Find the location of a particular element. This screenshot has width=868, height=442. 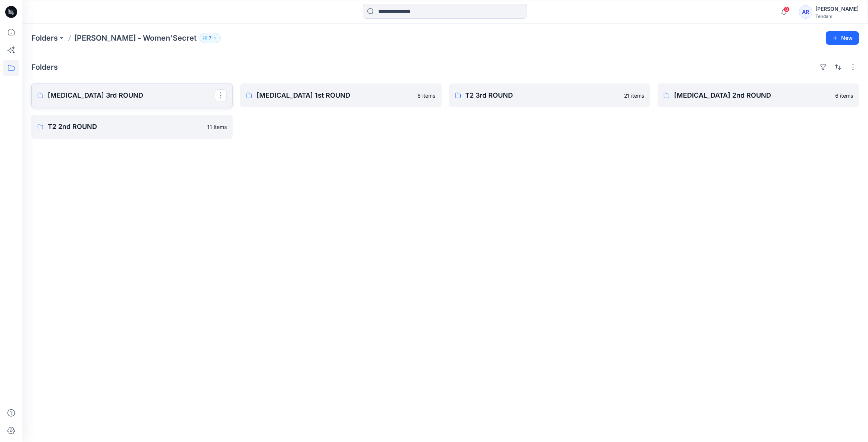

p: Folders is located at coordinates (45, 38).